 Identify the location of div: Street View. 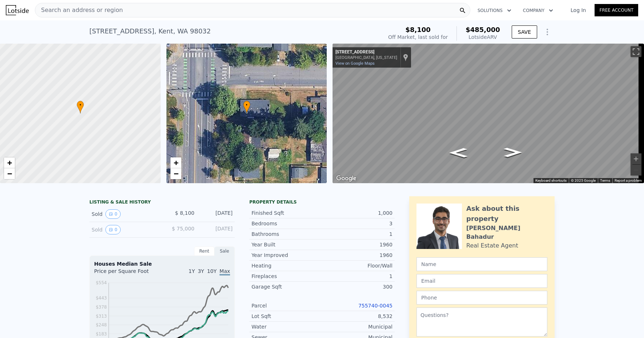
(488, 113).